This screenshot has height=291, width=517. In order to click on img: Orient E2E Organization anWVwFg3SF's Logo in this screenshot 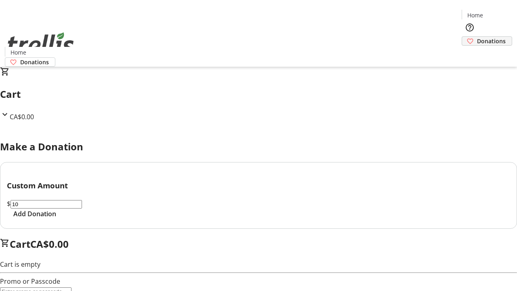, I will do `click(41, 44)`.